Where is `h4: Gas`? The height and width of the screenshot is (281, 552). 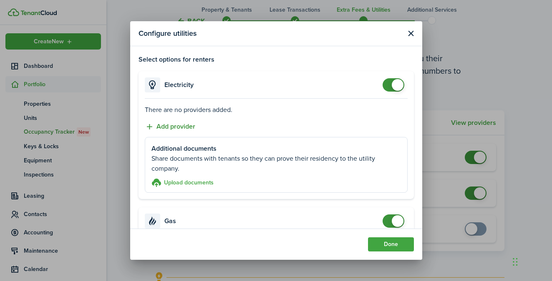
h4: Gas is located at coordinates (170, 221).